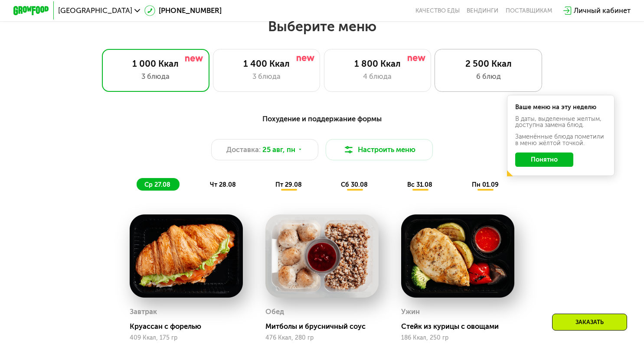  What do you see at coordinates (410, 312) in the screenshot?
I see `div: Ужин` at bounding box center [410, 312].